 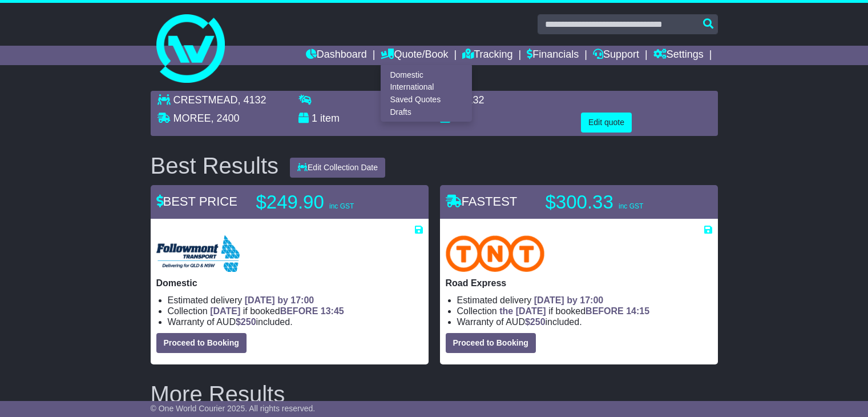 What do you see at coordinates (552, 55) in the screenshot?
I see `a: Financials` at bounding box center [552, 55].